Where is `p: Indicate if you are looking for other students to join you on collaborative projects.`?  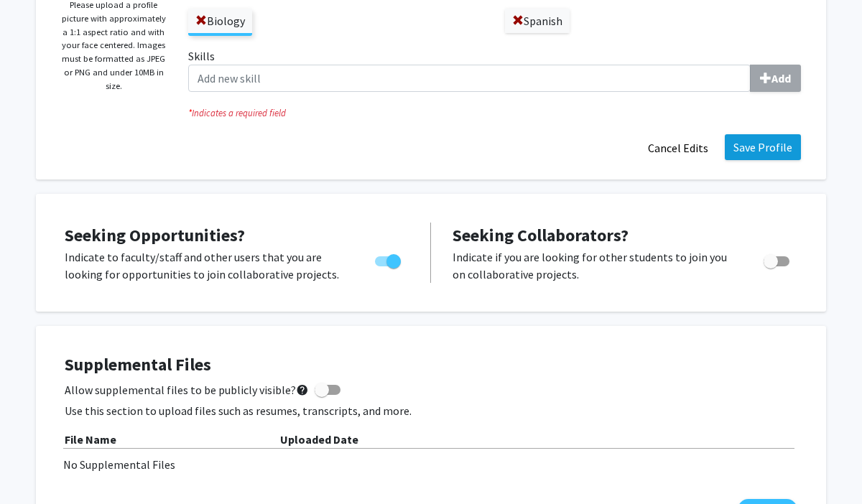 p: Indicate if you are looking for other students to join you on collaborative projects. is located at coordinates (594, 266).